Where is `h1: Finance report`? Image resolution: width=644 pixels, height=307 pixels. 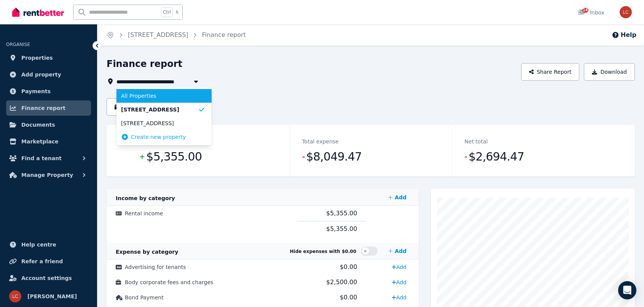
h1: Finance report is located at coordinates (144, 64).